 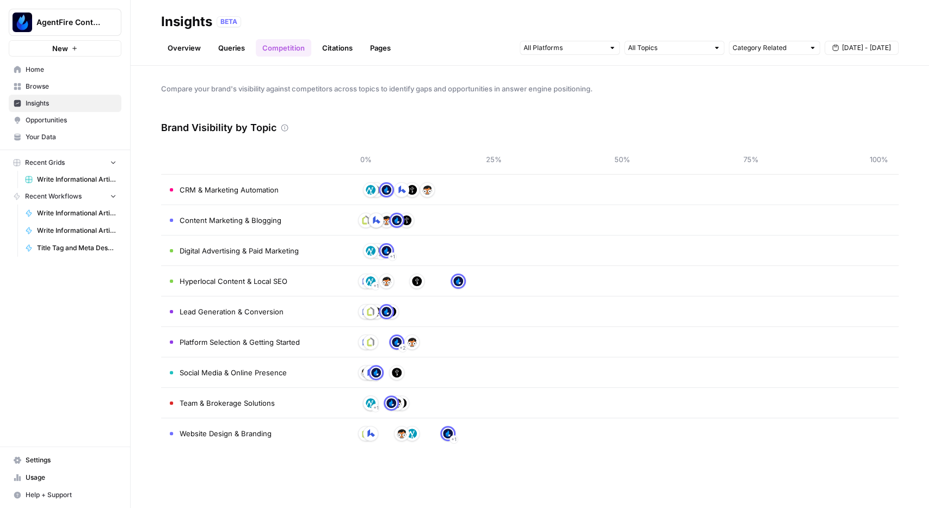 I want to click on img: AgentFire Content Logo, so click(x=22, y=22).